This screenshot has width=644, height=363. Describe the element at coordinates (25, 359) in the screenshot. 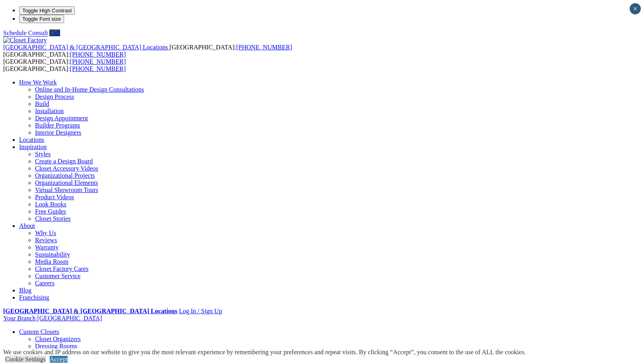

I see `a: Cookie Settings` at that location.